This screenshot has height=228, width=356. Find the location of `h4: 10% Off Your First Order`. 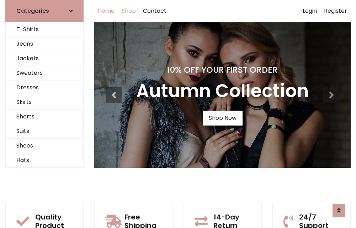

h4: 10% Off Your First Order is located at coordinates (222, 70).